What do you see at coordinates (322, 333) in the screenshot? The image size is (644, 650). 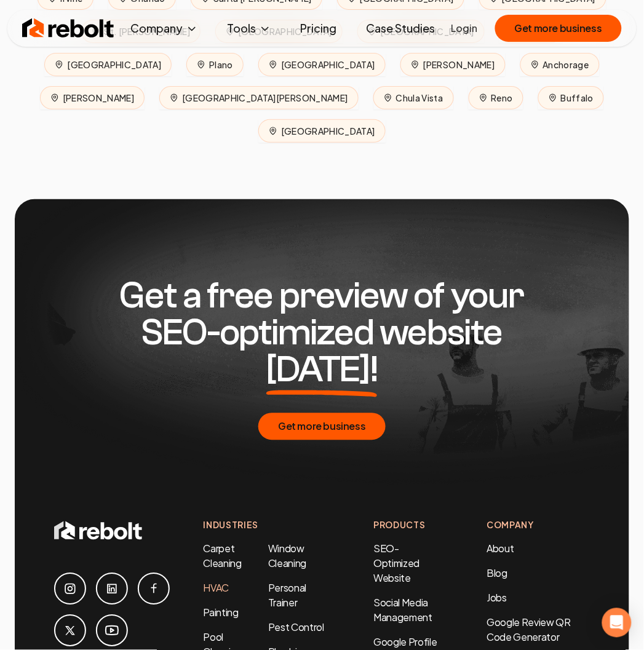 I see `h2: Get a free preview of your SEO-optimized website` at bounding box center [322, 333].